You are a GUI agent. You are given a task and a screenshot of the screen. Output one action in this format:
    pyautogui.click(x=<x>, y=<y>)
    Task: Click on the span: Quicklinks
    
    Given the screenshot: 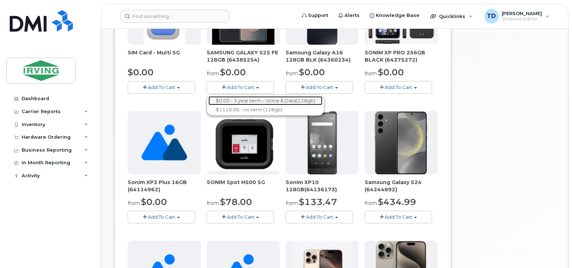 What is the action you would take?
    pyautogui.click(x=452, y=16)
    